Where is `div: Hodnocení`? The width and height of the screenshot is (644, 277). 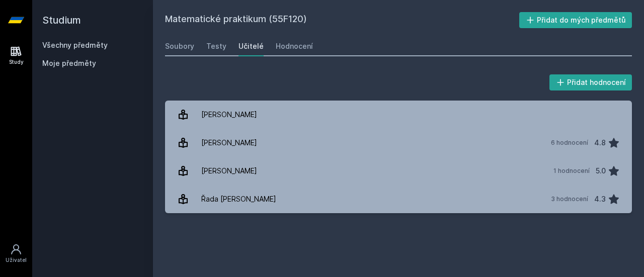 div: Hodnocení is located at coordinates (294, 46).